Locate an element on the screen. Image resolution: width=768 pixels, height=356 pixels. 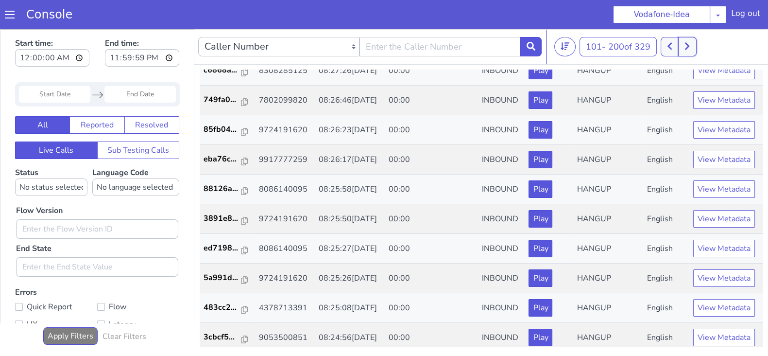
button: Reported is located at coordinates (97, 96).